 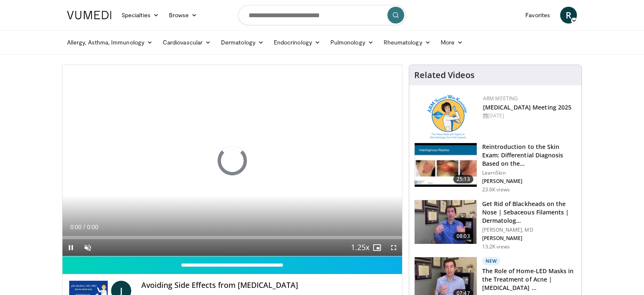 What do you see at coordinates (452, 43) in the screenshot?
I see `a: More` at bounding box center [452, 43].